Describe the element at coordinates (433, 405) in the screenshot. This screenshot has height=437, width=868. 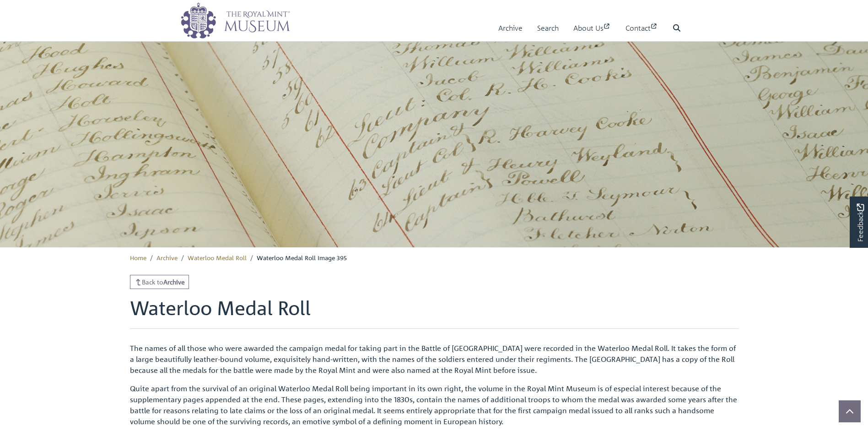
I see `span: Quite apart from the survival of an original Waterloo Medal Roll being important in its own right...` at that location.